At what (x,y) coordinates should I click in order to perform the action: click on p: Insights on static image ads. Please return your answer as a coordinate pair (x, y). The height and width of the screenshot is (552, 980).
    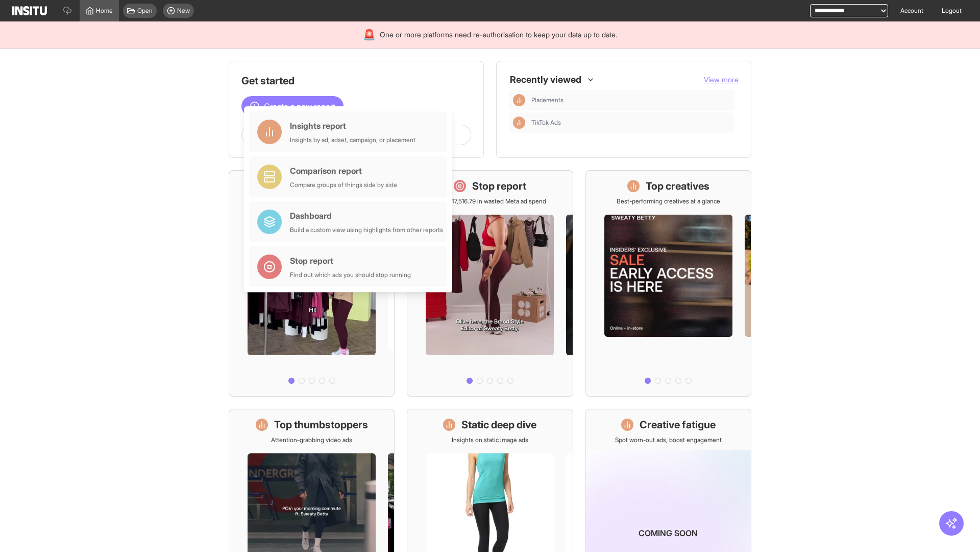
    Looking at the image, I should click on (490, 440).